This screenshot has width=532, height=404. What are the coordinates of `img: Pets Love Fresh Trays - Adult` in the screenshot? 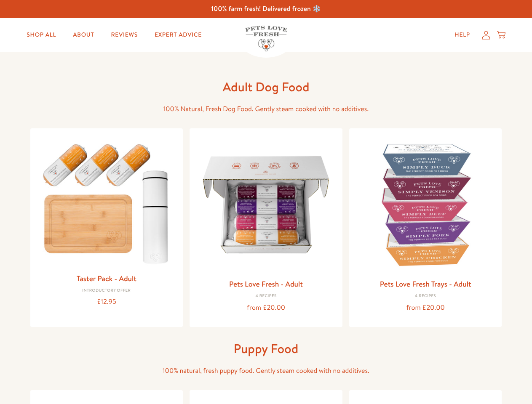 It's located at (426, 204).